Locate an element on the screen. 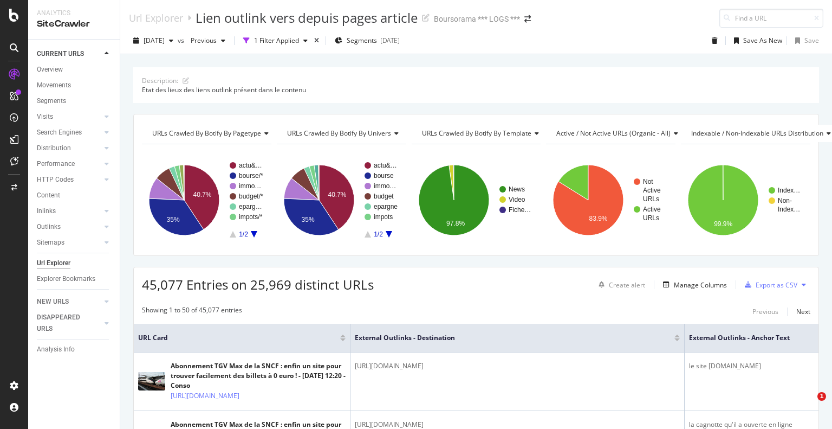 The width and height of the screenshot is (832, 429). div: Description: is located at coordinates (160, 80).